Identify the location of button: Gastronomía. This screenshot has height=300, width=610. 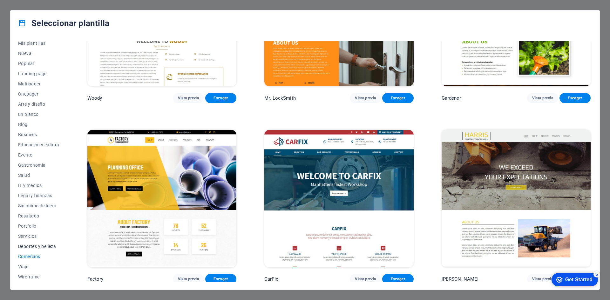
(39, 165).